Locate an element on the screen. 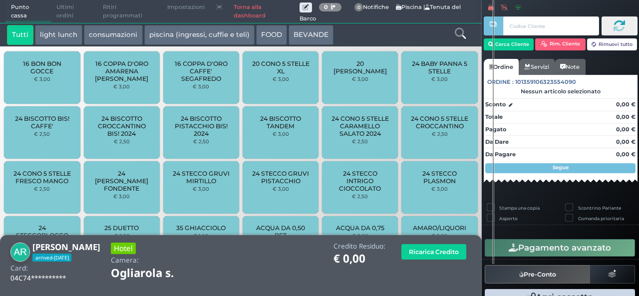 The image size is (639, 296). h1: € 0,00 is located at coordinates (359, 259).